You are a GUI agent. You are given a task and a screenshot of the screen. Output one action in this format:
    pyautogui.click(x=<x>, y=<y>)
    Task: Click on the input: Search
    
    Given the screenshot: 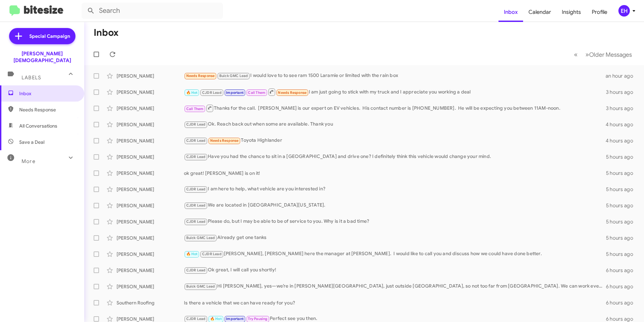 What is the action you would take?
    pyautogui.click(x=152, y=11)
    